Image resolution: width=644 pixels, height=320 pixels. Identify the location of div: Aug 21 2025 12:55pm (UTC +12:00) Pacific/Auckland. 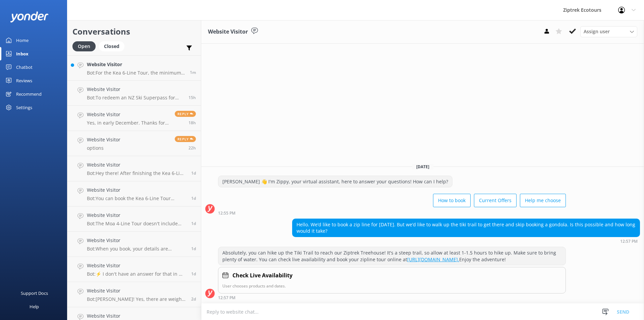
(392, 213).